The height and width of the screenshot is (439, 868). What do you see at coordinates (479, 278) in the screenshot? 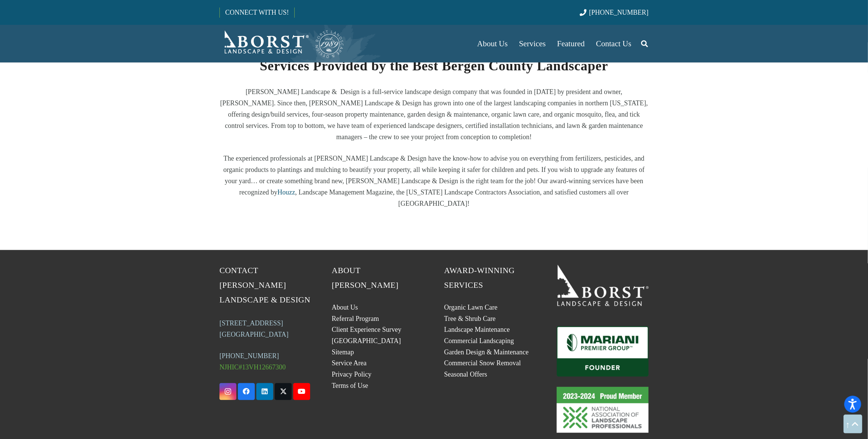
I see `span: Award-Winning Services` at bounding box center [479, 278].